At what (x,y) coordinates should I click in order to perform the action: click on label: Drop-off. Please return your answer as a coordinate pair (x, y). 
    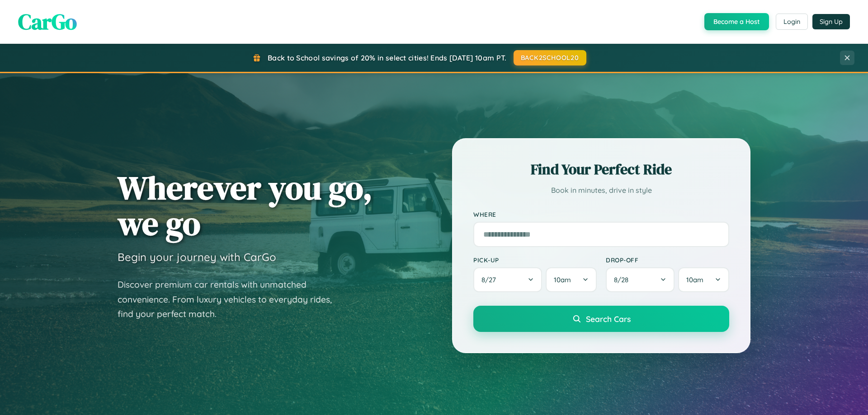
    Looking at the image, I should click on (667, 260).